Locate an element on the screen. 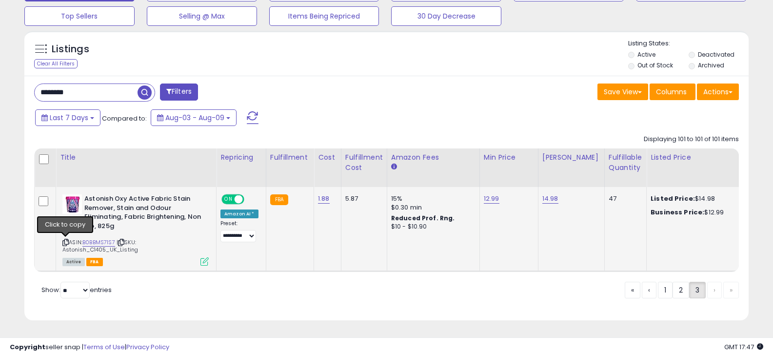  button: 30 Day Decrease is located at coordinates (447, 16).